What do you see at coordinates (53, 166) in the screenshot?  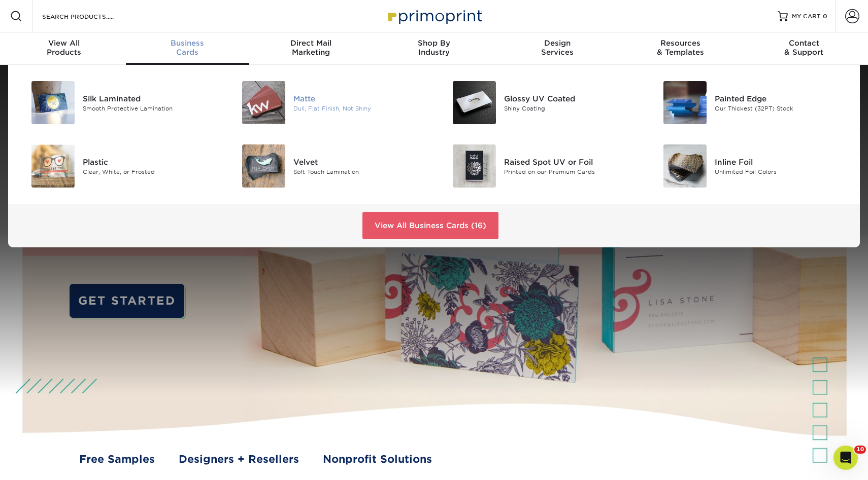 I see `img: Plastic Business Cards` at bounding box center [53, 166].